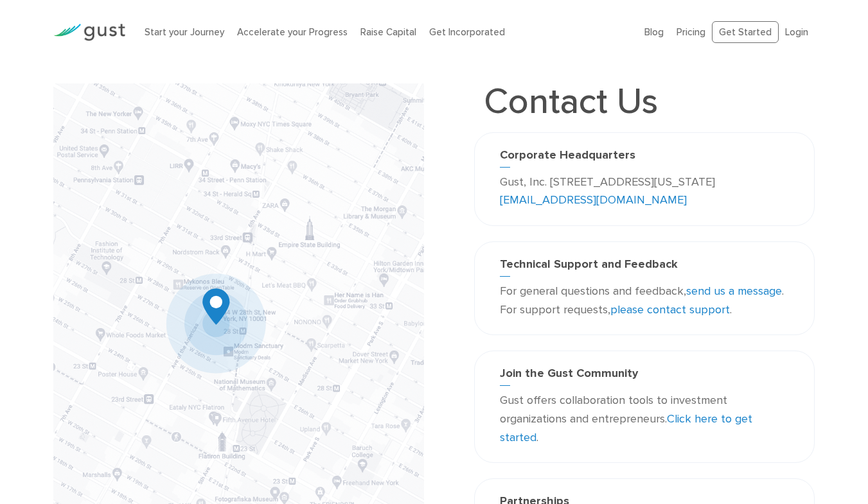 This screenshot has width=868, height=504. I want to click on a: send us a message, so click(734, 291).